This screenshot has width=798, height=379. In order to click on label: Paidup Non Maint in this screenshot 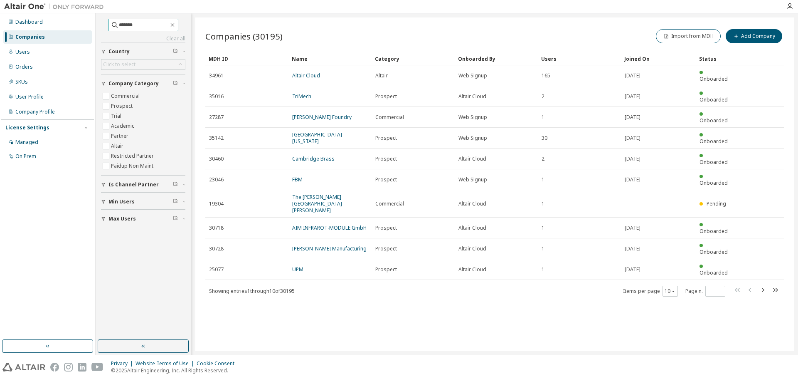, I will do `click(133, 166)`.